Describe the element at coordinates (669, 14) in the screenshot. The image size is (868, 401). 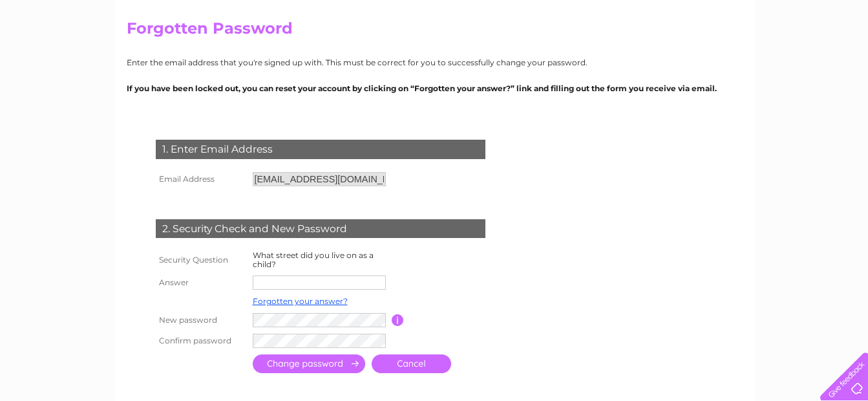
I see `span: 0333 014 3131` at that location.